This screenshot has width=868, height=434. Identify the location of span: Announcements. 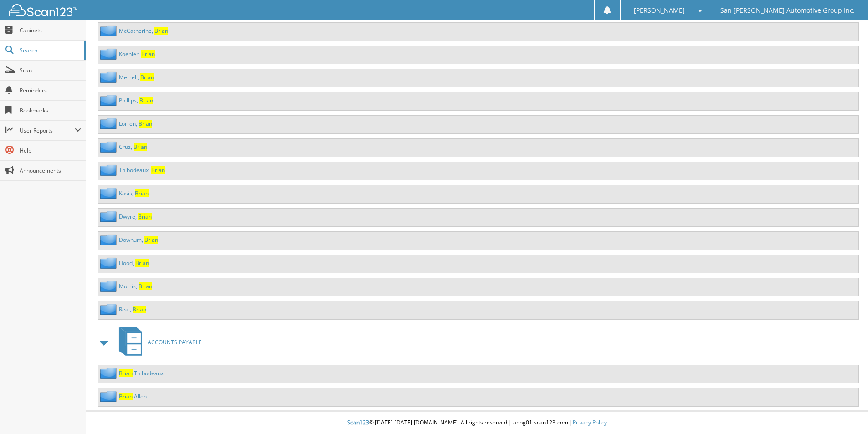
(50, 170).